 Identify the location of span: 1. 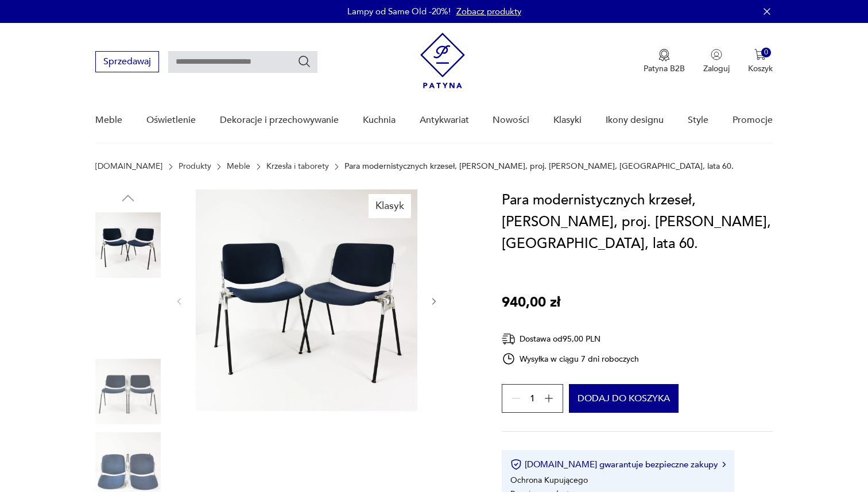
(532, 398).